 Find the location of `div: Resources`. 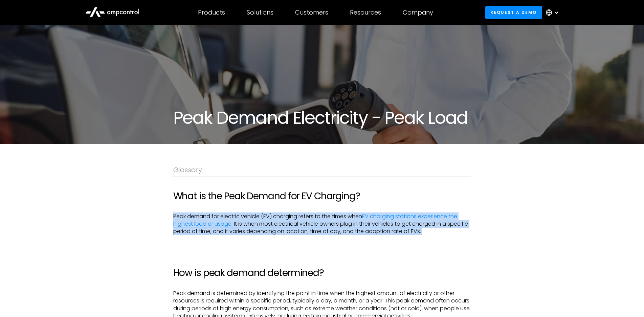

div: Resources is located at coordinates (366, 13).